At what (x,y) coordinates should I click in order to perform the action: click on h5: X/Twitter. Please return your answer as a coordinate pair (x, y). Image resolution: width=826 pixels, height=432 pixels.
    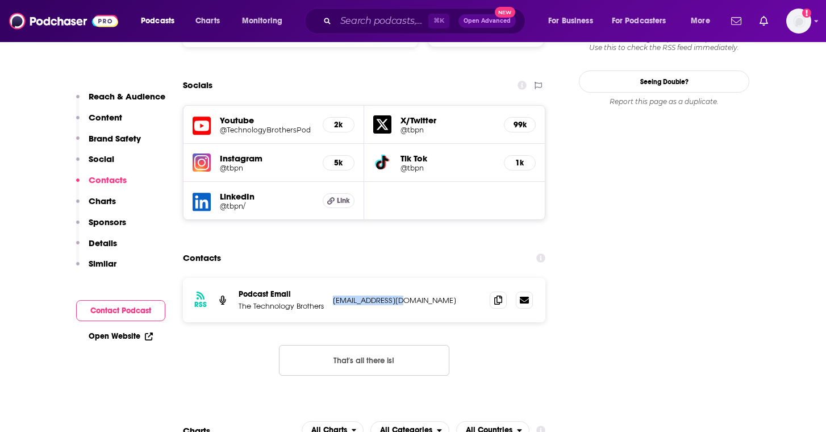
    Looking at the image, I should click on (448, 120).